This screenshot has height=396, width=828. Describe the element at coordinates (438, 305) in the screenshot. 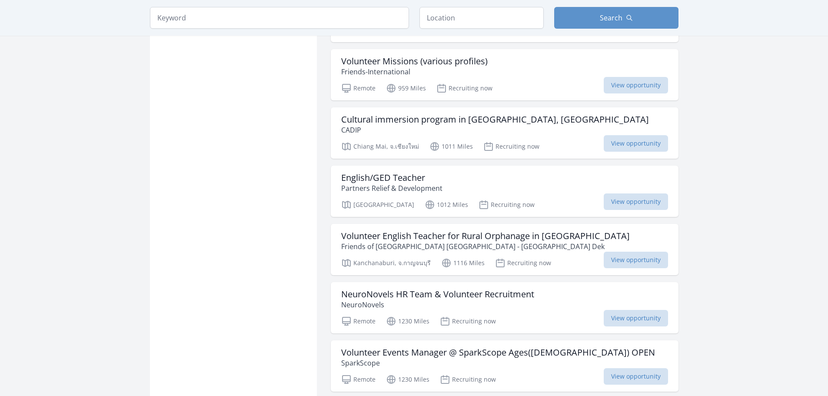

I see `p: NeuroNovels` at that location.